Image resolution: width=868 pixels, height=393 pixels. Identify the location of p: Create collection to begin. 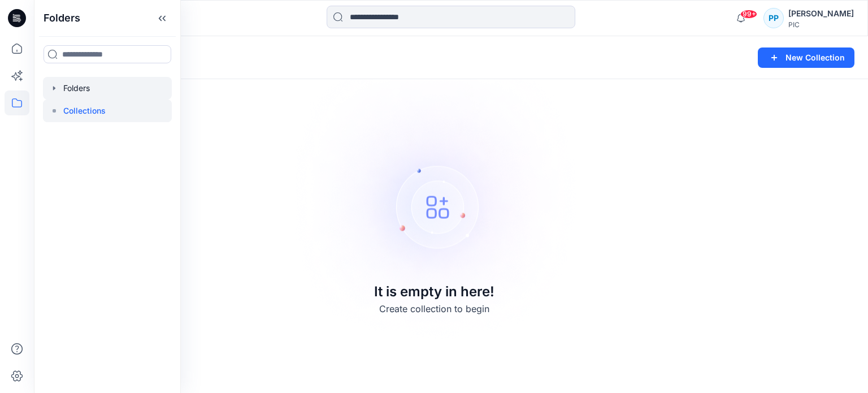
(434, 309).